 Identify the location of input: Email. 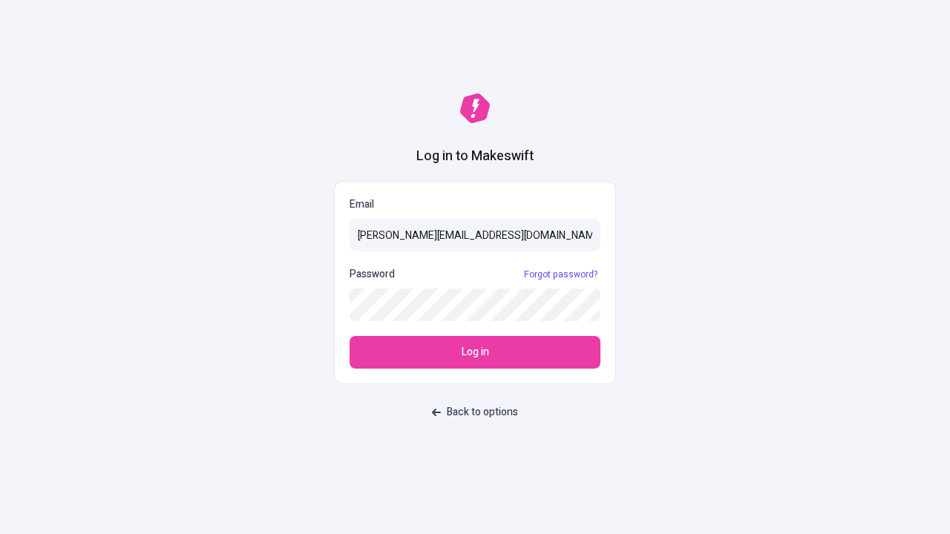
(475, 235).